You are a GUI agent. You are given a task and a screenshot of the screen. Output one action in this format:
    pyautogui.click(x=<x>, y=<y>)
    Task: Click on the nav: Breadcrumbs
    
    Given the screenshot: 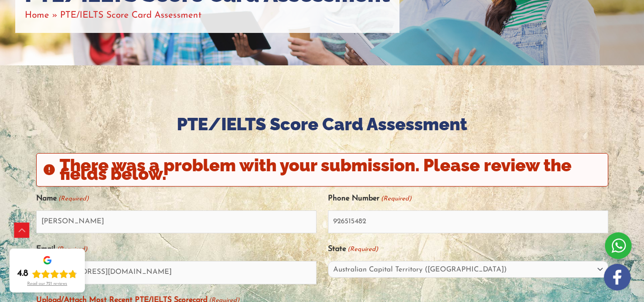 What is the action you would take?
    pyautogui.click(x=207, y=15)
    